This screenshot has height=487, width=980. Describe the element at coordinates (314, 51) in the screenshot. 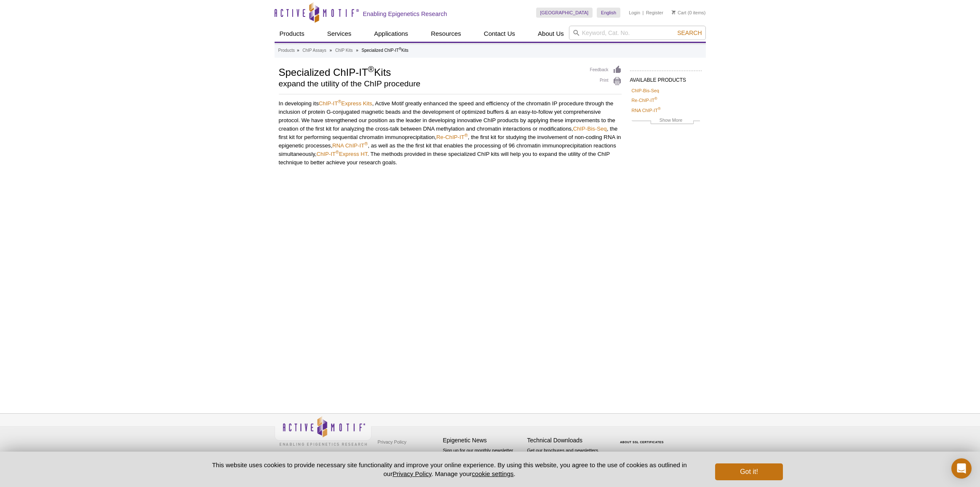

I see `a: ChIP Assays` at that location.